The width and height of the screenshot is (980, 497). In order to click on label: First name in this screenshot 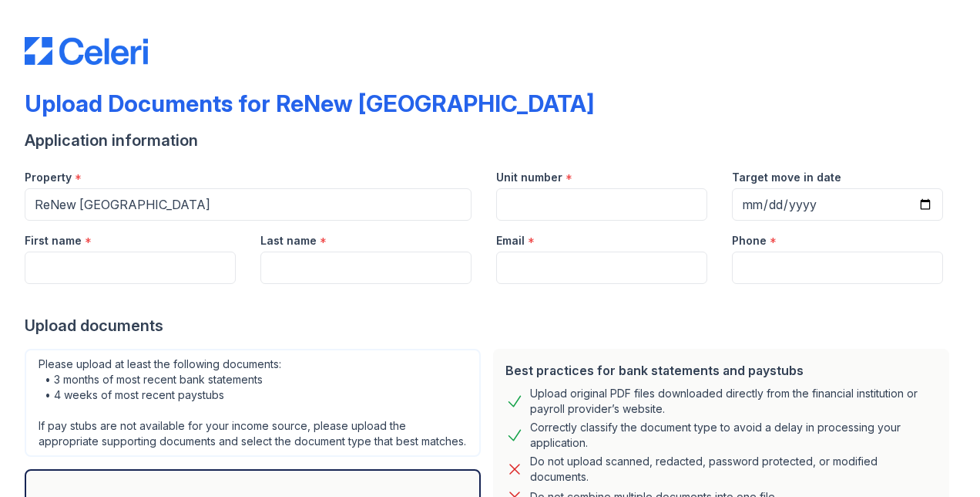, I will do `click(54, 241)`.